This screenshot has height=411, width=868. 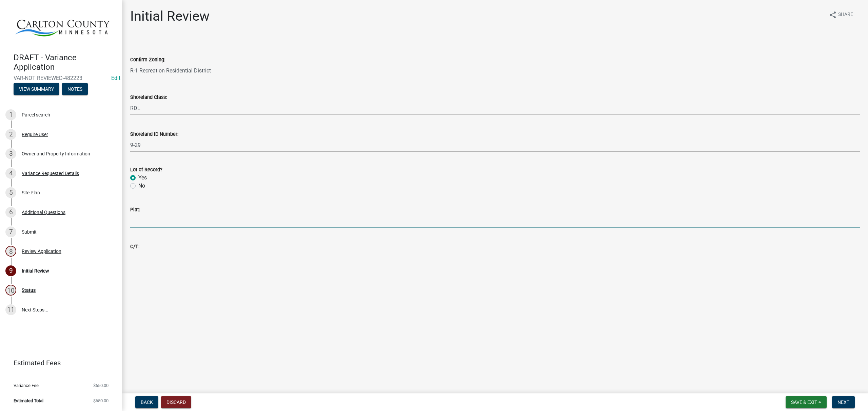 I want to click on label: C/T:, so click(x=135, y=247).